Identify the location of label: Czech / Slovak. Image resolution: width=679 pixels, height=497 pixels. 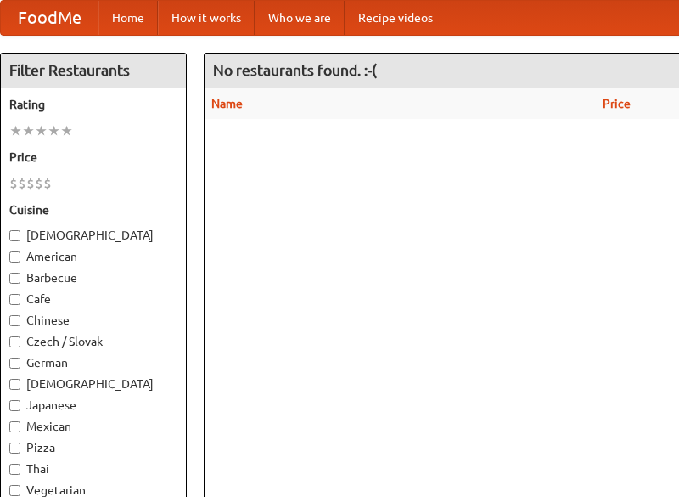
(93, 341).